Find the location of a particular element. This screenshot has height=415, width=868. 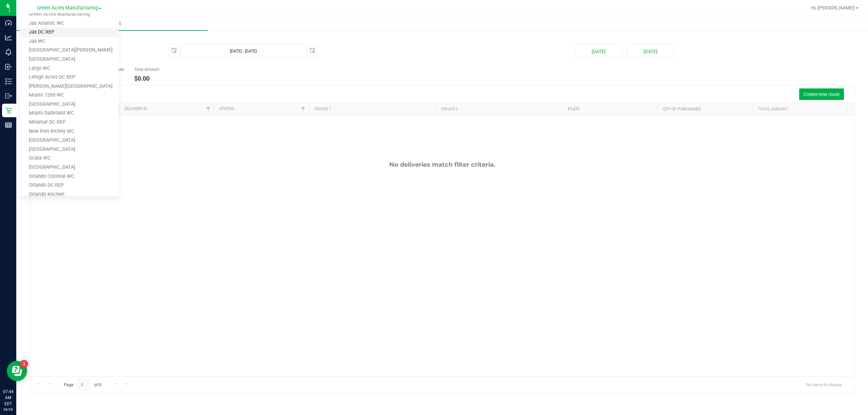

a: Delivery ID is located at coordinates (136, 109).